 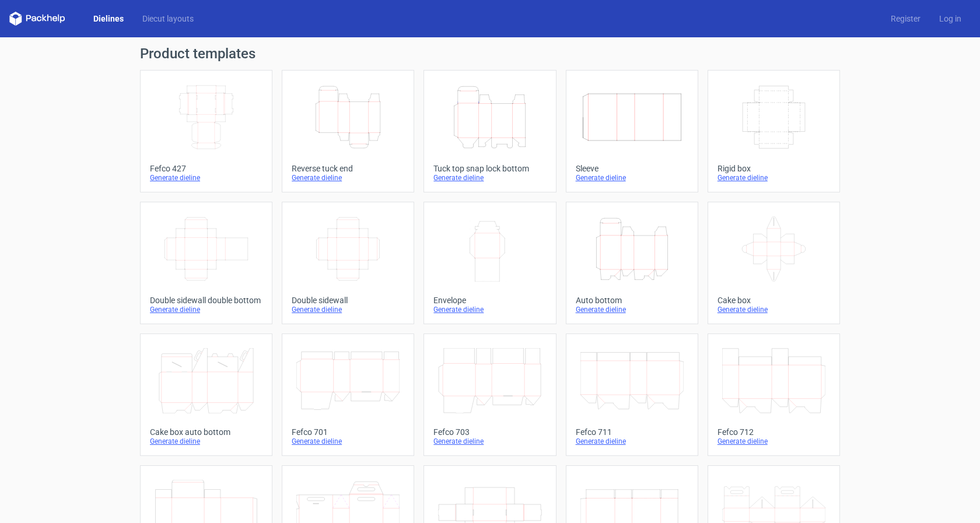 I want to click on div: Fefco 427, so click(x=206, y=169).